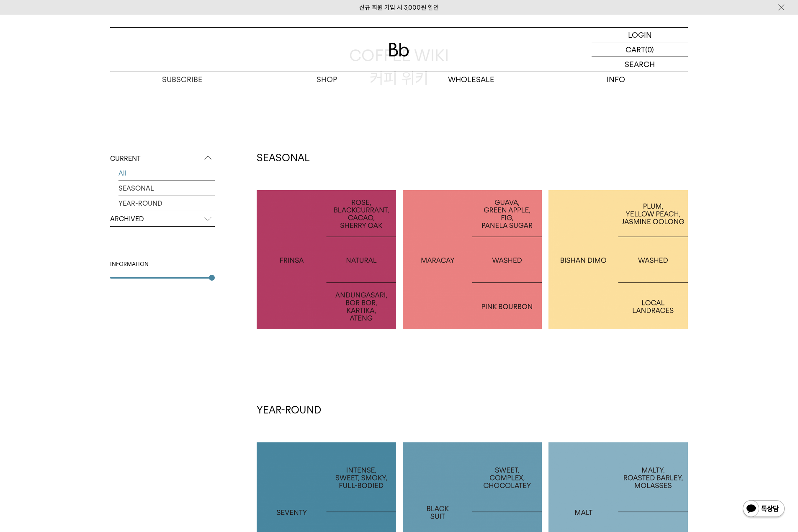 The image size is (798, 532). Describe the element at coordinates (163, 265) in the screenshot. I see `div: INFORMATION` at that location.